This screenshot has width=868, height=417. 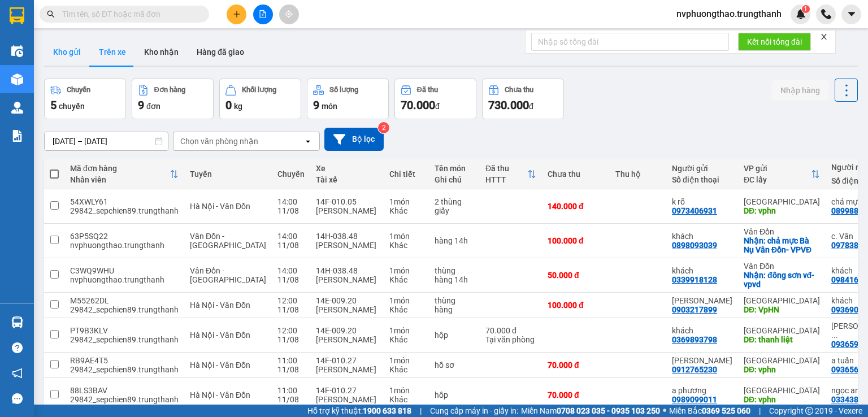 What do you see at coordinates (729, 13) in the screenshot?
I see `span: nvphuongthao.trungthanh` at bounding box center [729, 13].